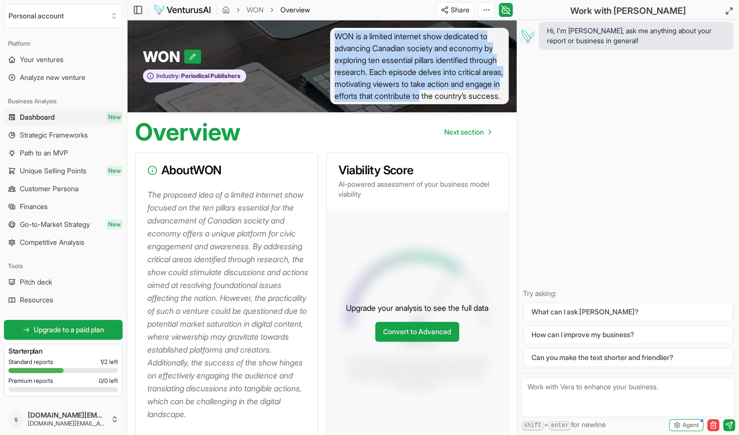 Image resolution: width=739 pixels, height=435 pixels. What do you see at coordinates (628, 357) in the screenshot?
I see `button: Can you make the text shorter and friendlier?` at bounding box center [628, 357].